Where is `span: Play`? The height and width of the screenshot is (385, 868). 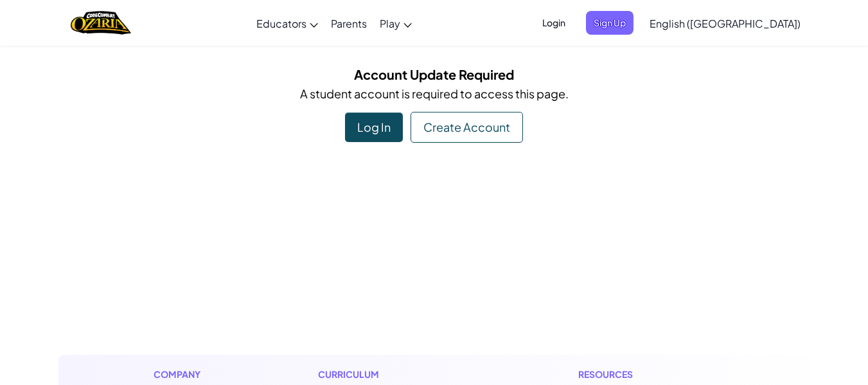 span: Play is located at coordinates (390, 23).